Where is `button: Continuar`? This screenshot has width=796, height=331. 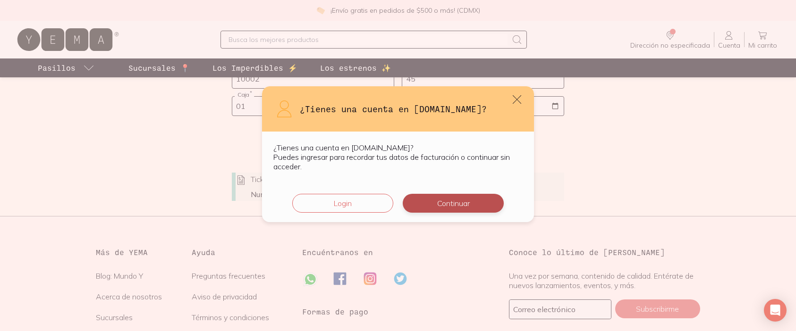 button: Continuar is located at coordinates (453, 203).